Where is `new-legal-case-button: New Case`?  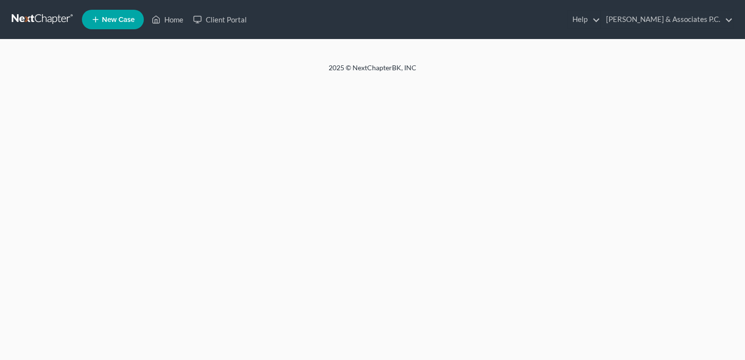 new-legal-case-button: New Case is located at coordinates (113, 19).